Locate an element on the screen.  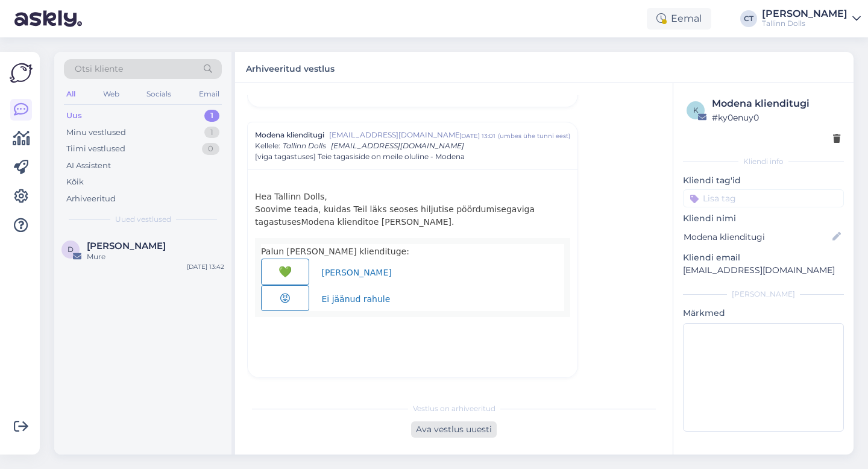
span: D is located at coordinates (71, 249).